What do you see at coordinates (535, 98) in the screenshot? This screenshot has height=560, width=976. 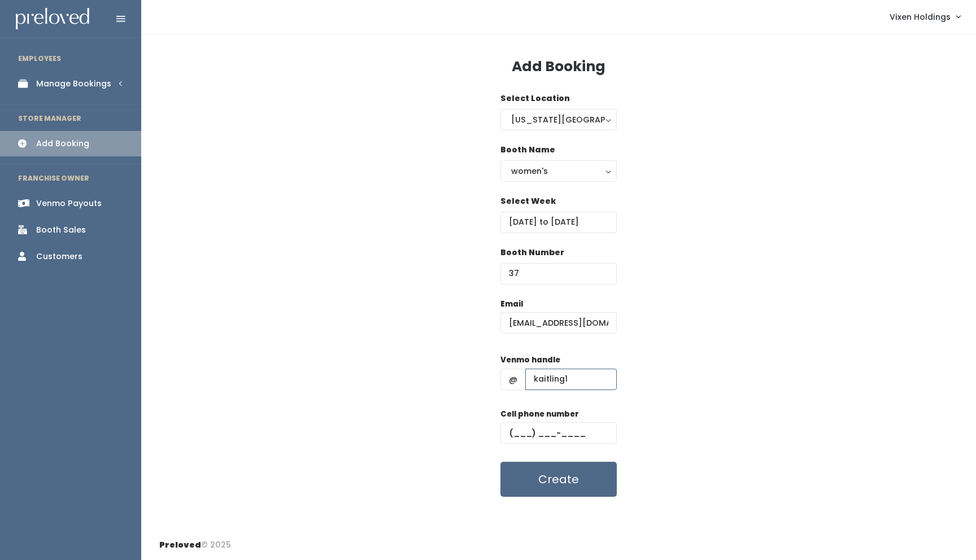 I see `label: Select Location` at bounding box center [535, 98].